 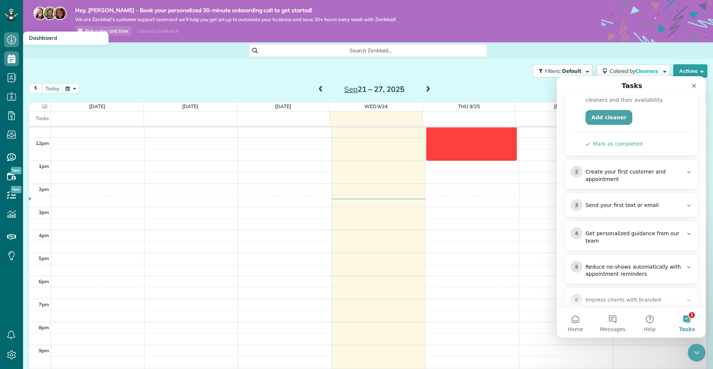 What do you see at coordinates (42, 143) in the screenshot?
I see `span: 12pm` at bounding box center [42, 143].